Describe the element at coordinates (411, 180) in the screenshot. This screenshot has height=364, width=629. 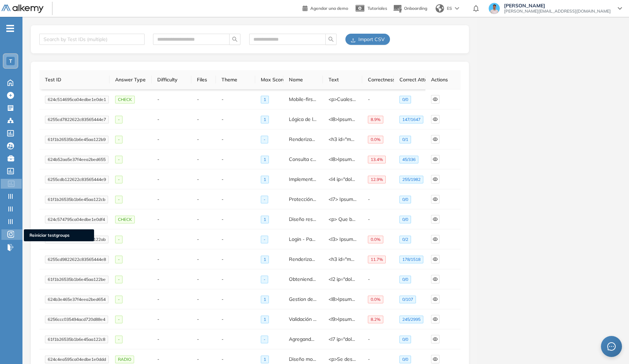
I see `span: 255 / 1982` at that location.